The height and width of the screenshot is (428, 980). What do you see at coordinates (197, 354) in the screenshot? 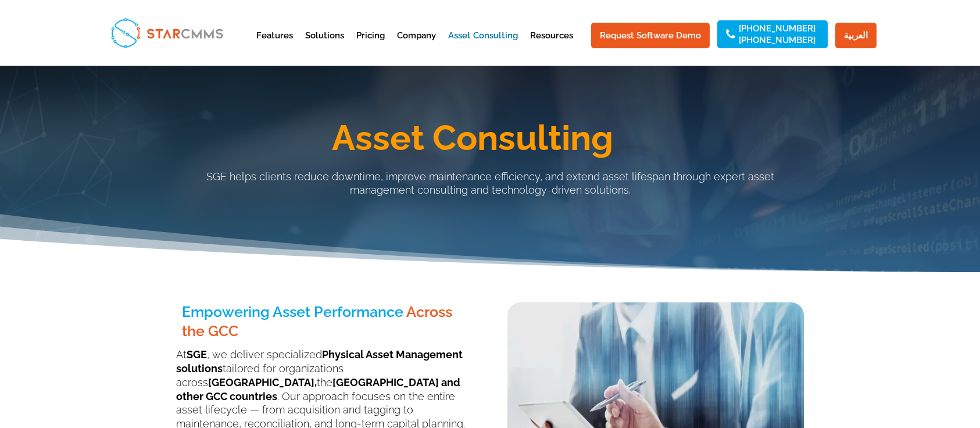
I see `b: SGE` at bounding box center [197, 354].